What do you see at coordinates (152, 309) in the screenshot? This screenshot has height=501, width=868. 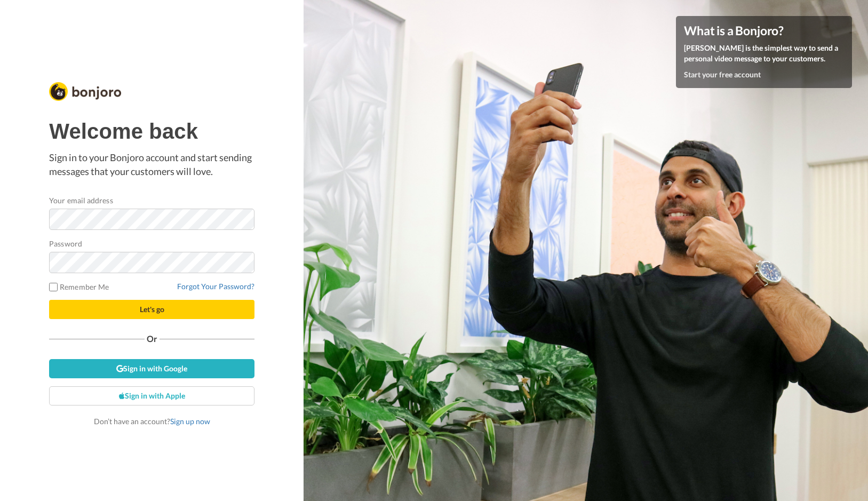 I see `span: Let's go` at bounding box center [152, 309].